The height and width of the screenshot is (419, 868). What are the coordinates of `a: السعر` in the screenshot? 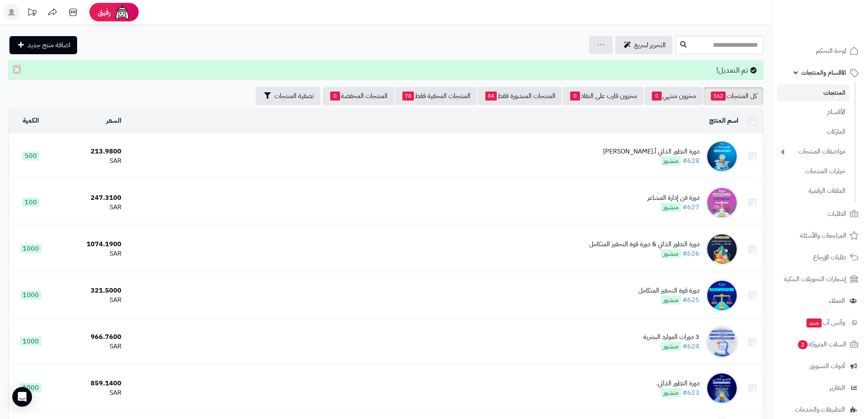 It's located at (114, 121).